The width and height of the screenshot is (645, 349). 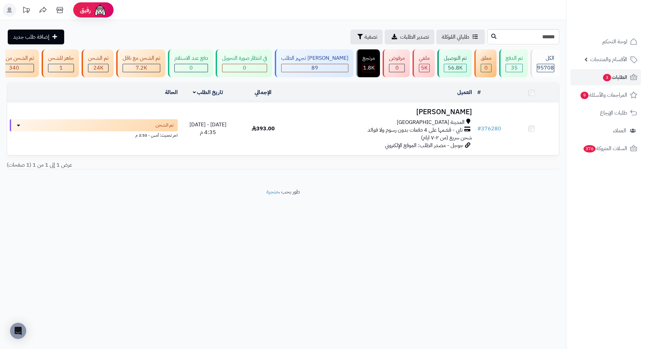 What do you see at coordinates (605, 148) in the screenshot?
I see `a: السلات المتروكة376` at bounding box center [605, 148].